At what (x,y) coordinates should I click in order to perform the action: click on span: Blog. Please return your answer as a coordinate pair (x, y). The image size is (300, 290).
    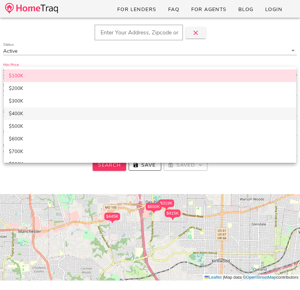
    Looking at the image, I should click on (245, 9).